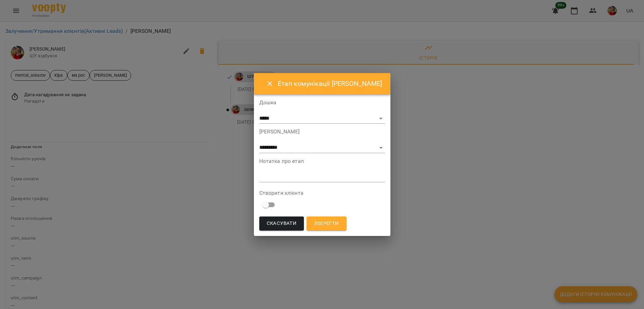 This screenshot has width=644, height=309. What do you see at coordinates (327, 223) in the screenshot?
I see `span: Зберегти` at bounding box center [327, 223].